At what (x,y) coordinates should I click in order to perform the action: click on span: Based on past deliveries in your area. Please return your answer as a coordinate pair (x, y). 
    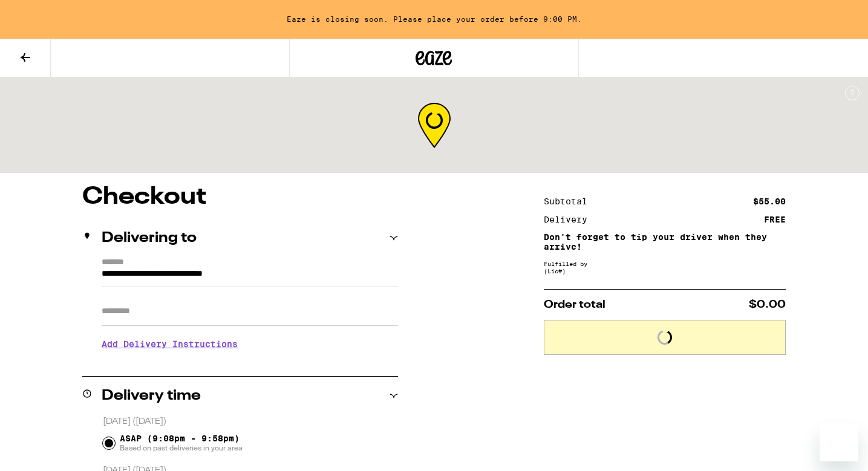
    Looking at the image, I should click on (181, 448).